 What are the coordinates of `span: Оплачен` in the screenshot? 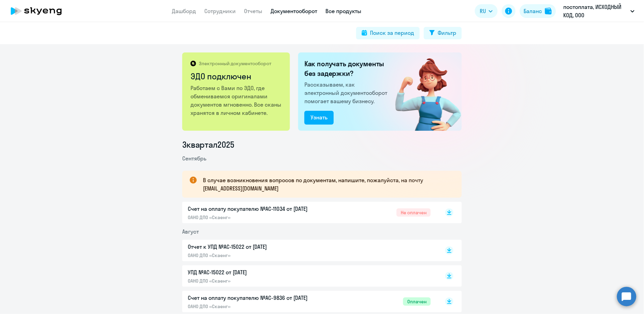 It's located at (417, 302).